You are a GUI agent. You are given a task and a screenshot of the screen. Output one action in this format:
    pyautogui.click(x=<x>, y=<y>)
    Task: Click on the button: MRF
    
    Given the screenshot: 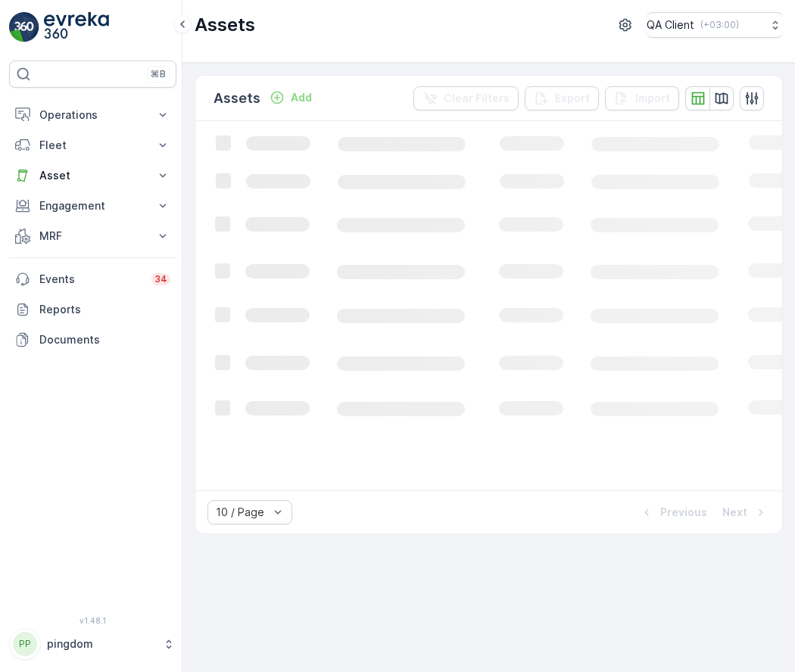 What is the action you would take?
    pyautogui.click(x=92, y=236)
    